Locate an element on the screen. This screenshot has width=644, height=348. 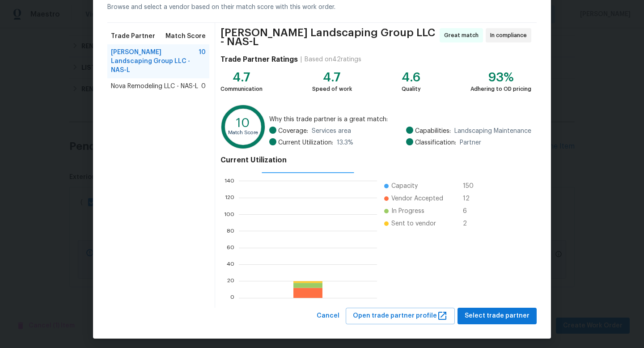
span: In Progress is located at coordinates (408, 211).